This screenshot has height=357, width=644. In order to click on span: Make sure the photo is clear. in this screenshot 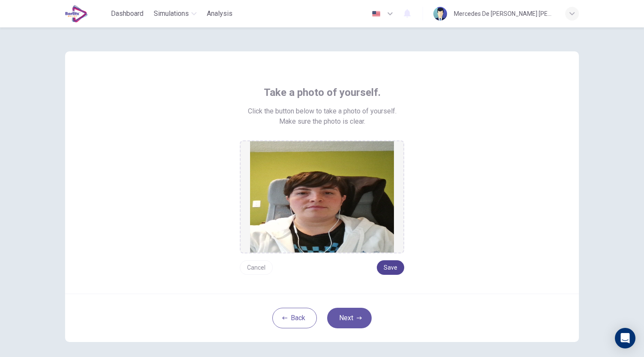, I will do `click(322, 121)`.